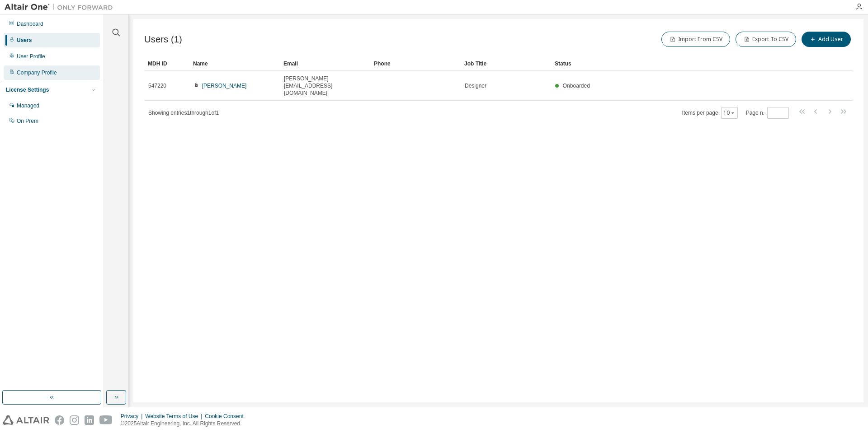 Image resolution: width=868 pixels, height=433 pixels. I want to click on img: altair_logo.svg, so click(25, 420).